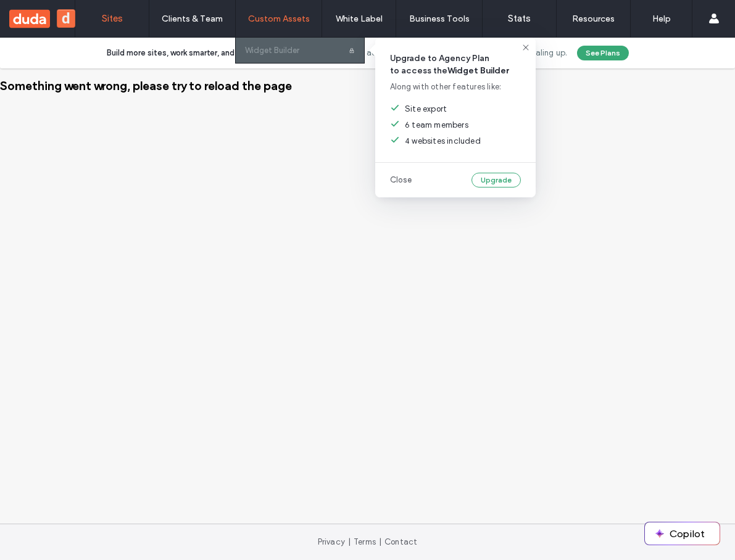  What do you see at coordinates (603, 53) in the screenshot?
I see `button: See Plans` at bounding box center [603, 53].